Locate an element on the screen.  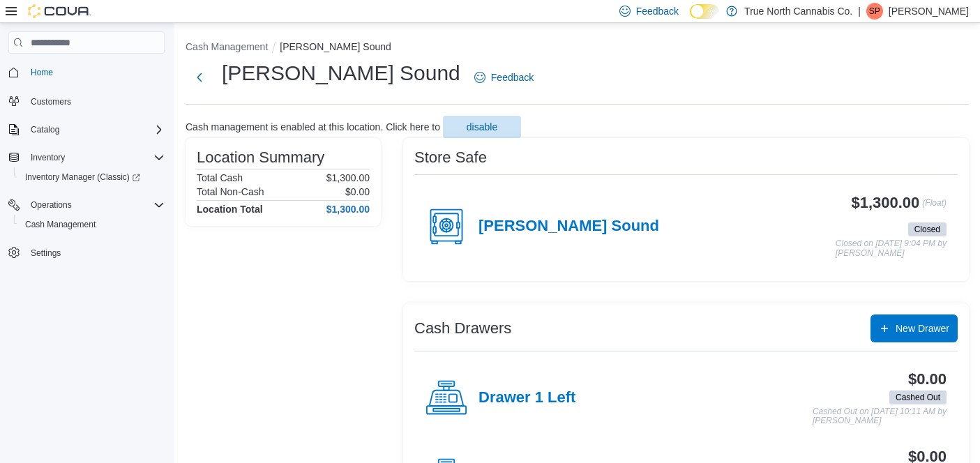
p: Cash management is enabled at this location. Click here to is located at coordinates (312, 127).